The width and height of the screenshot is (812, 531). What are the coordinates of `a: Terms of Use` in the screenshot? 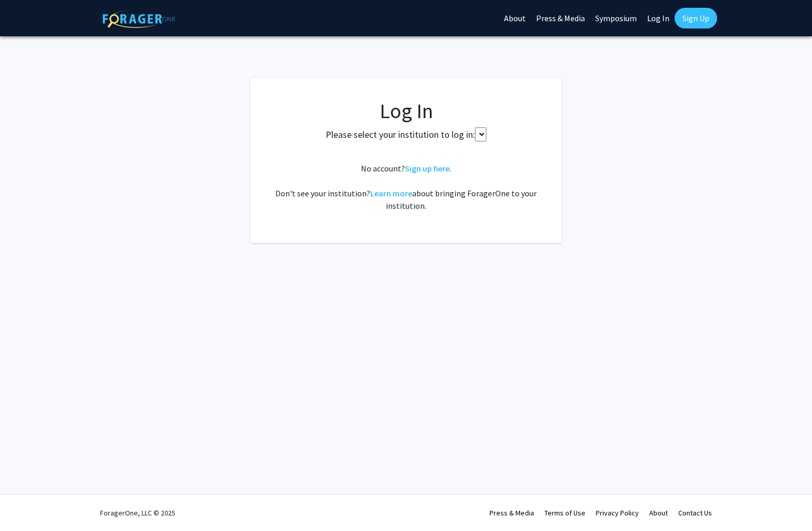 It's located at (565, 513).